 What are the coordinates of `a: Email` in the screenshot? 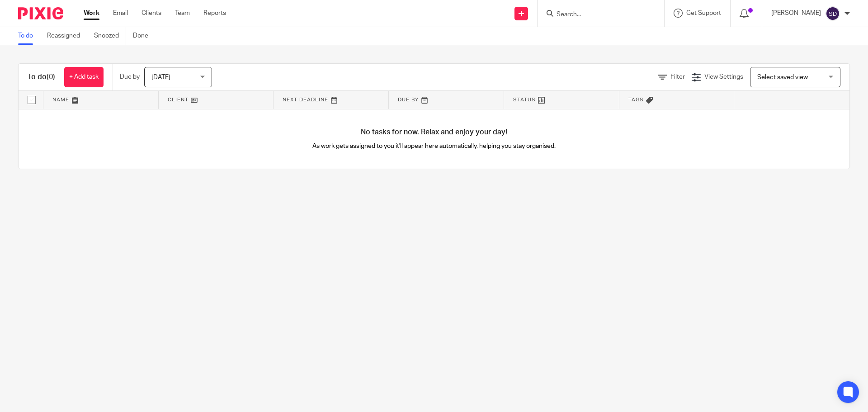 It's located at (120, 13).